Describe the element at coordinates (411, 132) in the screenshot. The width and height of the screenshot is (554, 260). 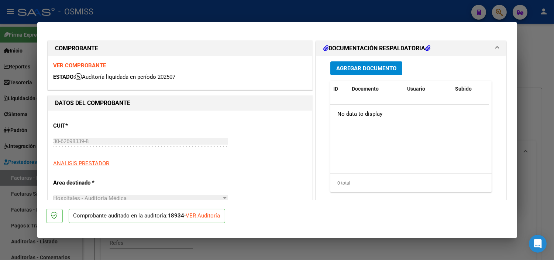
I see `div: DOCUMENTACIÓN RESPALDATORIA` at that location.